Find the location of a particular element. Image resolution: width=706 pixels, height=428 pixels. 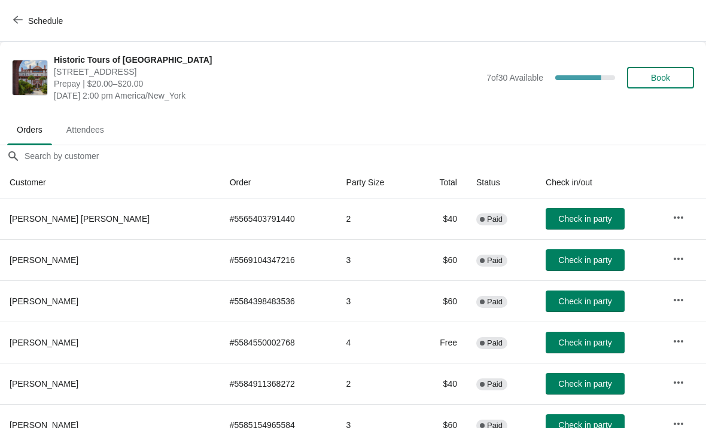

span: Book is located at coordinates (661, 78).